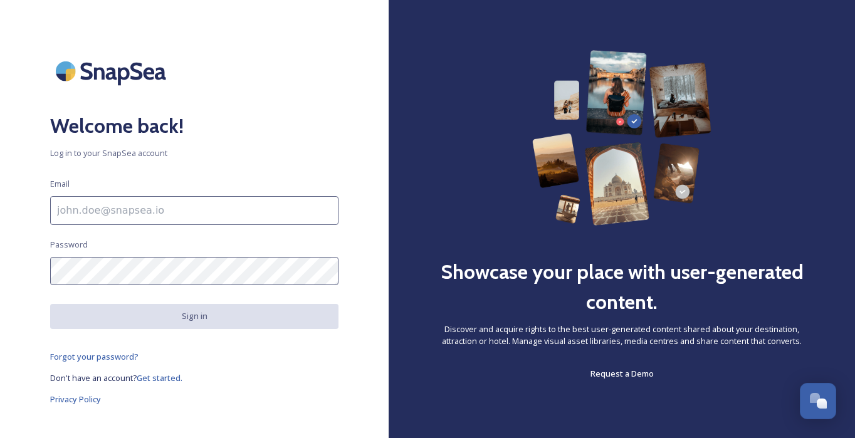 This screenshot has height=438, width=855. What do you see at coordinates (94, 356) in the screenshot?
I see `span: Forgot your password?` at bounding box center [94, 356].